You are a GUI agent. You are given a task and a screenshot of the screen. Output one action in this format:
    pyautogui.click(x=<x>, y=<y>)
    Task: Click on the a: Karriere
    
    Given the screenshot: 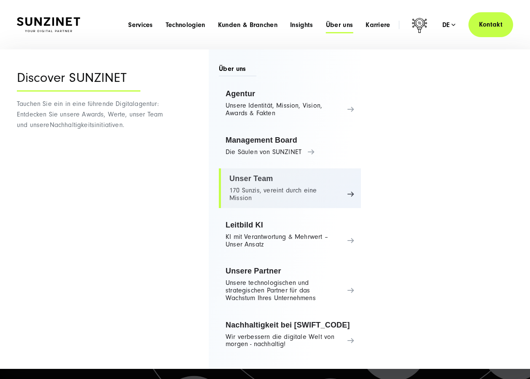 What is the action you would take?
    pyautogui.click(x=378, y=25)
    